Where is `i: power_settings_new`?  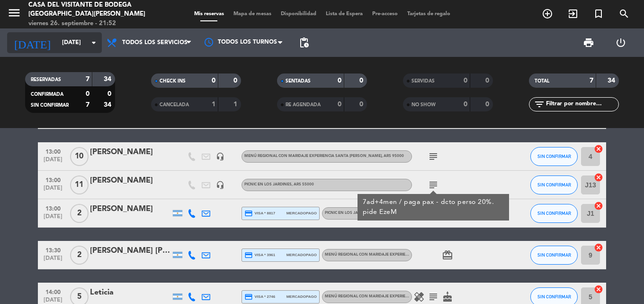
i: power_settings_new is located at coordinates (621, 43).